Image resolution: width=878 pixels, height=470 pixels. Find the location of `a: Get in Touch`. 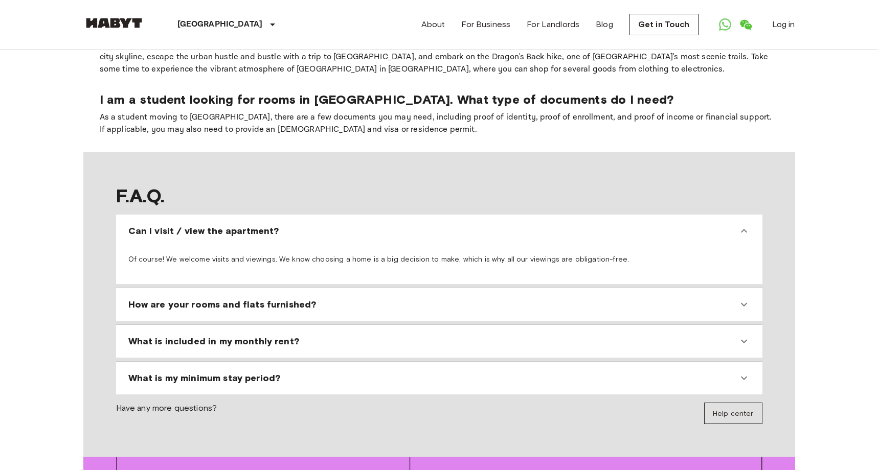

a: Get in Touch is located at coordinates (663, 25).